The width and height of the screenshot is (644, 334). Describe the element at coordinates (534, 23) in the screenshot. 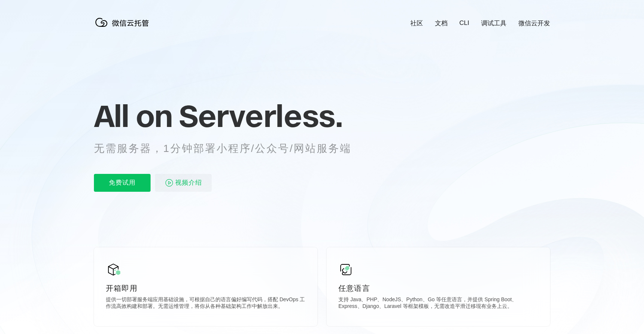

I see `a: 微信云开发` at that location.